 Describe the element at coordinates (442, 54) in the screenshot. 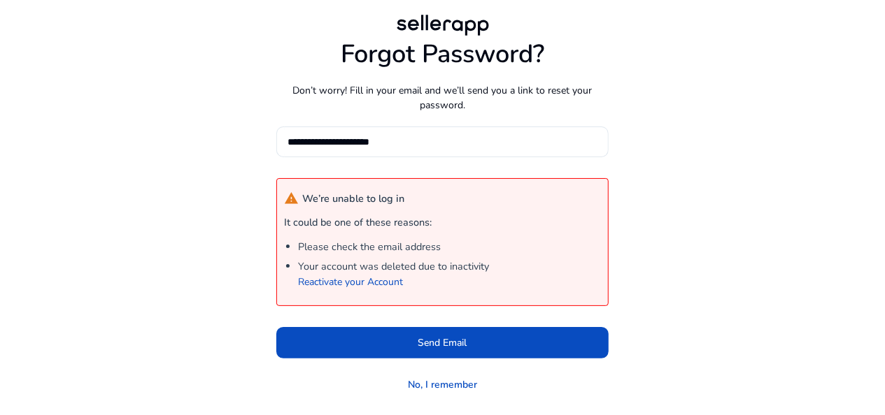

I see `h1: Forgot Password?` at that location.